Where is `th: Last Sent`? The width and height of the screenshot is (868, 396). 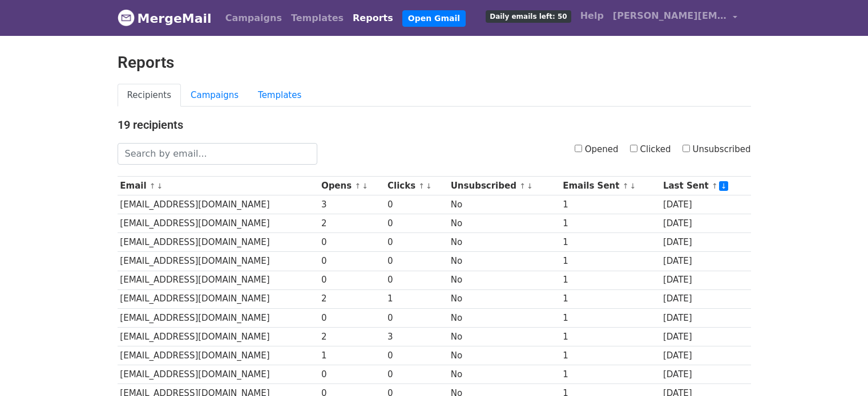 th: Last Sent is located at coordinates (705, 186).